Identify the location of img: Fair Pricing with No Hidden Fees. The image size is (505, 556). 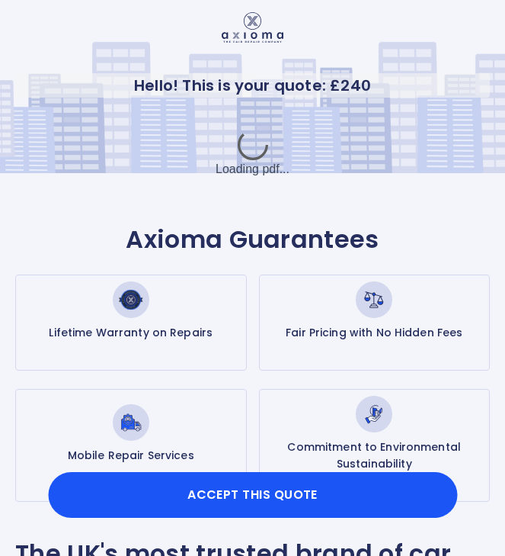
(374, 300).